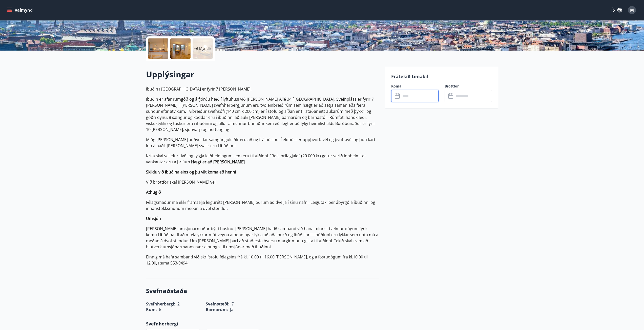 The image size is (644, 330). I want to click on label: Koma, so click(415, 86).